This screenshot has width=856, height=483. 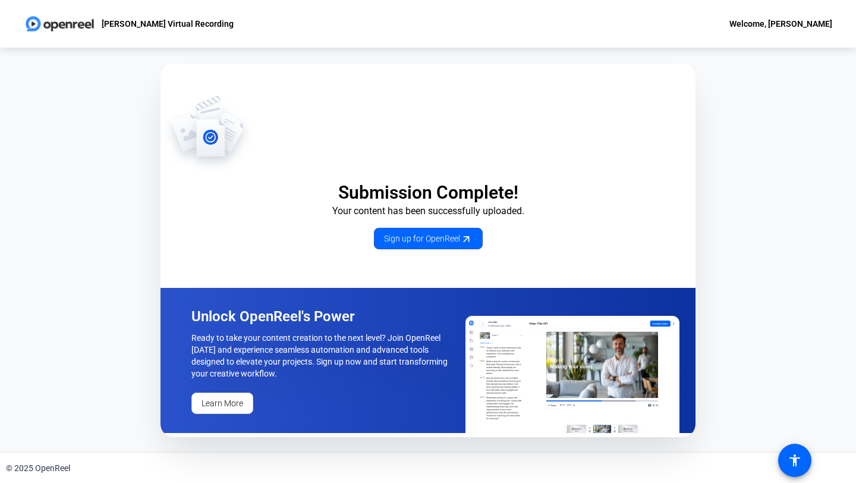 What do you see at coordinates (428, 211) in the screenshot?
I see `p: Your content has been successfully uploaded.` at bounding box center [428, 211].